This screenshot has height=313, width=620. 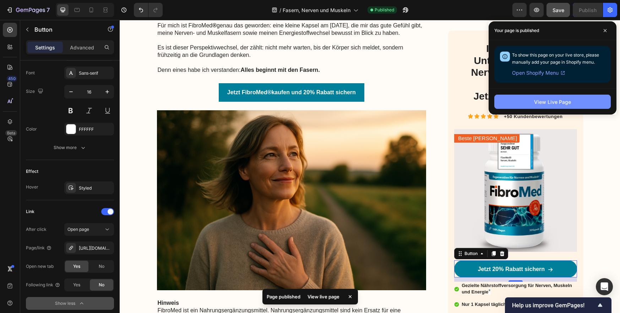 I want to click on button: Save, so click(x=559, y=10).